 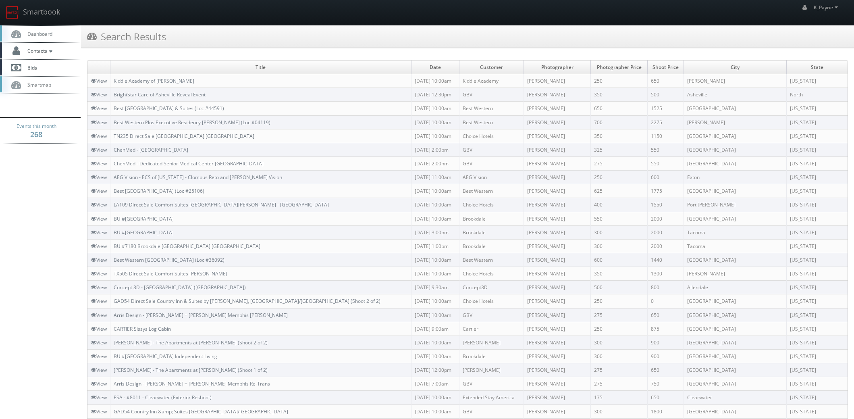 I want to click on td: Exton, so click(x=735, y=177).